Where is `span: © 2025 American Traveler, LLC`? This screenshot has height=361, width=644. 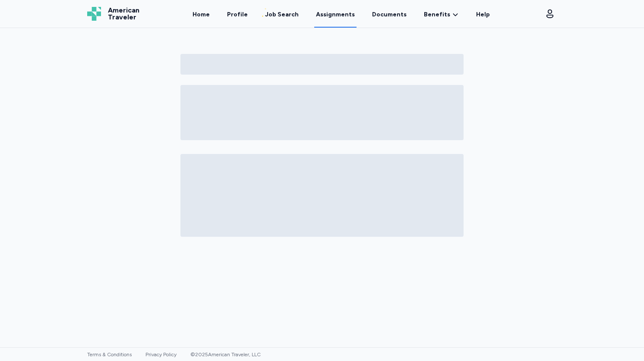
span: © 2025 American Traveler, LLC is located at coordinates (225, 354).